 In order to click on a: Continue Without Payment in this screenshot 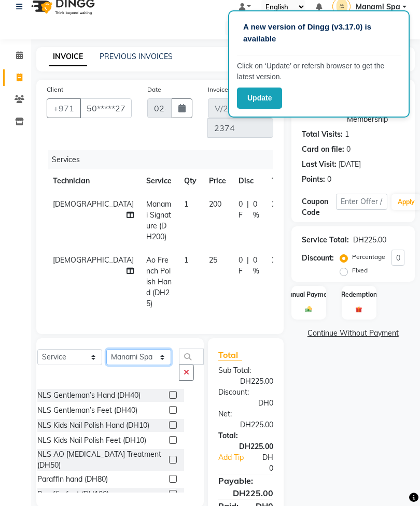, I will do `click(353, 334)`.